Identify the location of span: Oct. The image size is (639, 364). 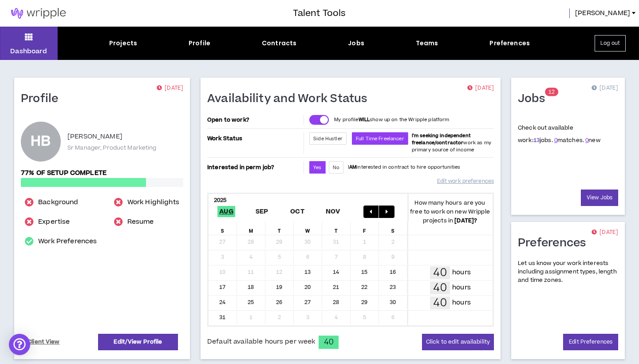
(297, 211).